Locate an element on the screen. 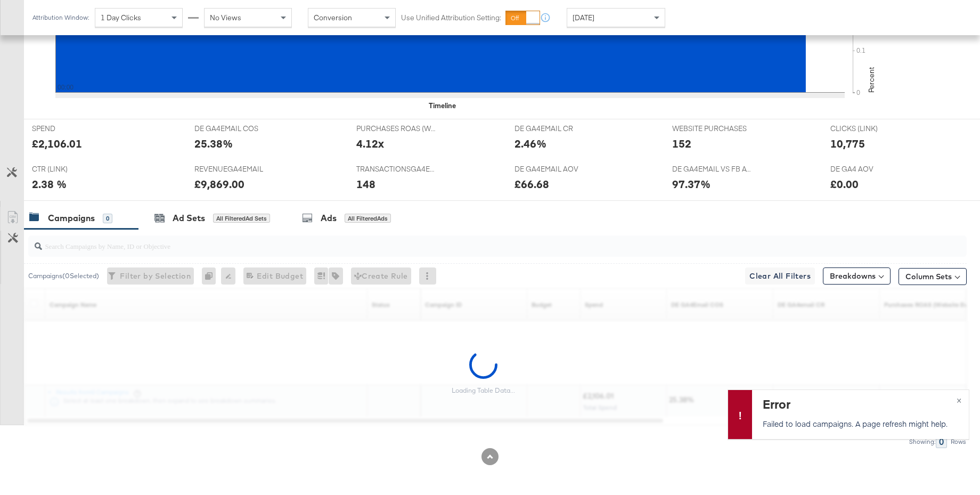 Image resolution: width=980 pixels, height=495 pixels. div: 4.12x is located at coordinates (370, 143).